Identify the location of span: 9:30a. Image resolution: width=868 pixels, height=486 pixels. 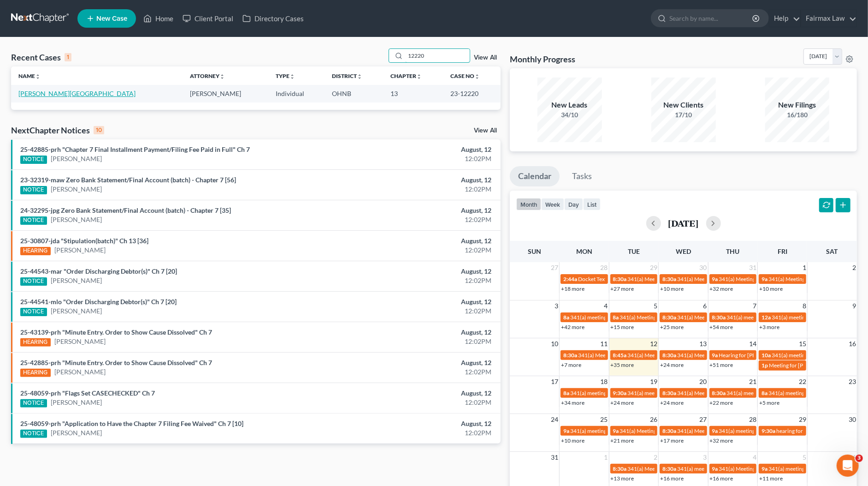
(620, 393).